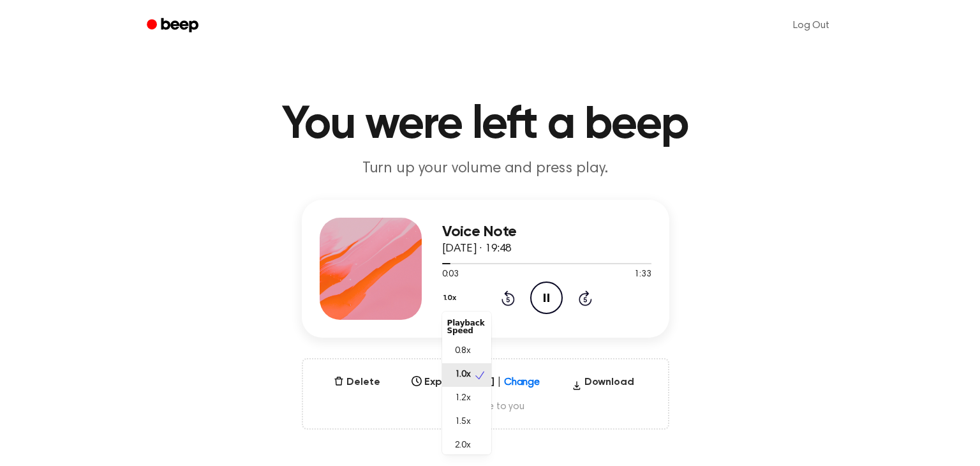 This screenshot has width=980, height=466. I want to click on div: 1.0x, so click(466, 383).